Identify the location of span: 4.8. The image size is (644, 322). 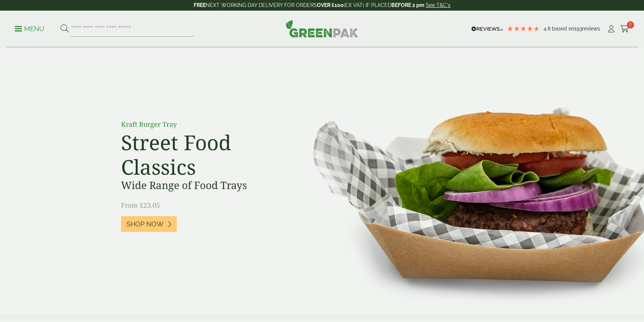
(548, 28).